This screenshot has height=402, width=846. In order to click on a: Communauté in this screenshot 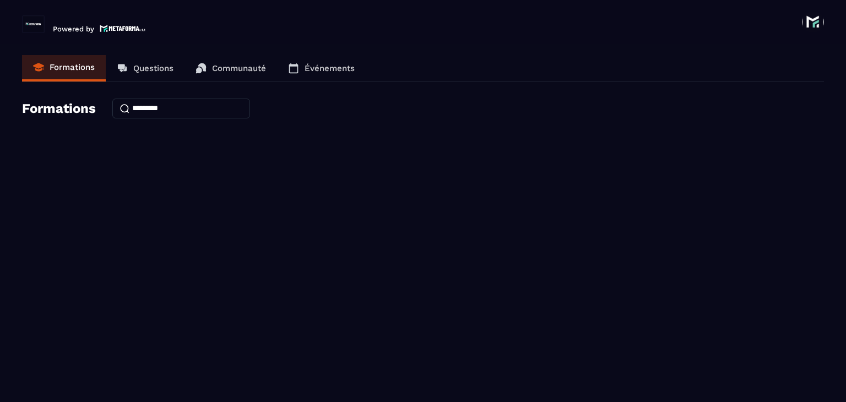, I will do `click(231, 68)`.